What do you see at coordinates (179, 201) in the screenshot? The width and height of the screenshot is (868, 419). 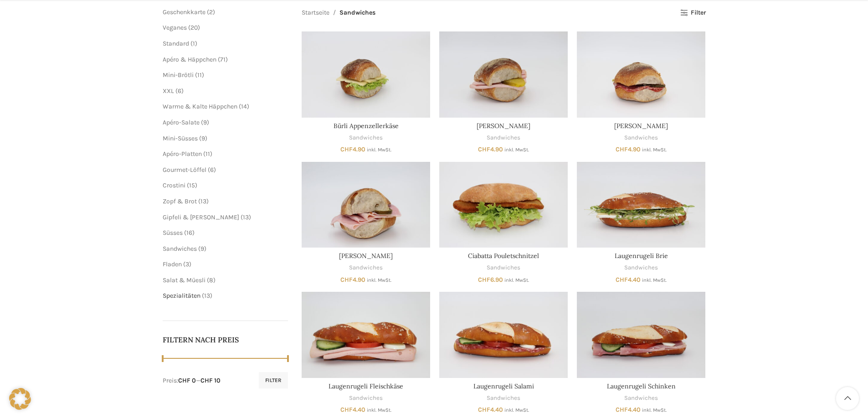 I see `a: Zopf & Brot` at bounding box center [179, 201].